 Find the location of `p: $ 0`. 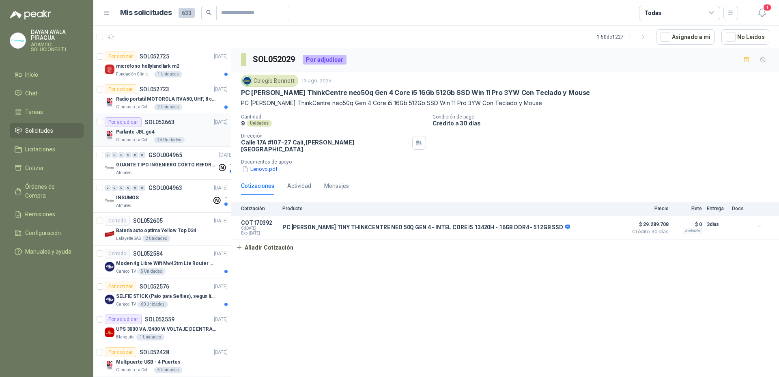

p: $ 0 is located at coordinates (688, 224).